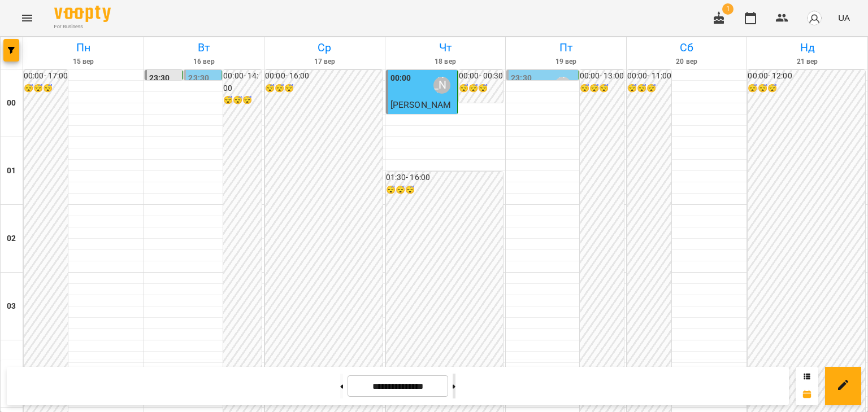 This screenshot has height=412, width=868. Describe the element at coordinates (11, 171) in the screenshot. I see `h6: 01` at that location.